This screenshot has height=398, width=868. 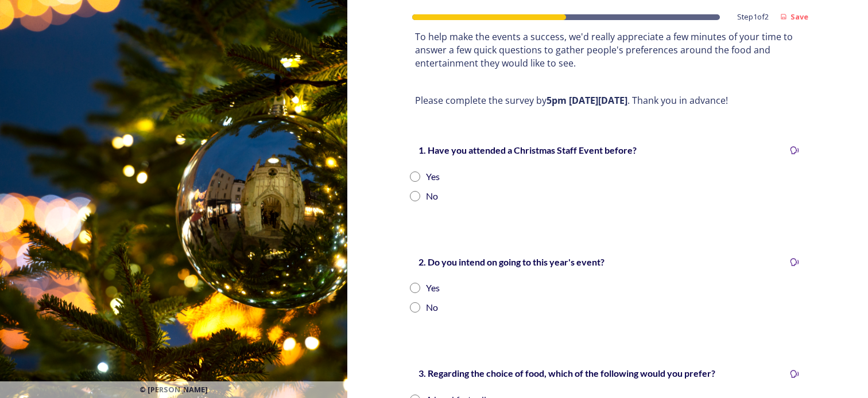 What do you see at coordinates (608, 100) in the screenshot?
I see `p: Please complete the survey by . Thank you in advance!` at bounding box center [608, 100].